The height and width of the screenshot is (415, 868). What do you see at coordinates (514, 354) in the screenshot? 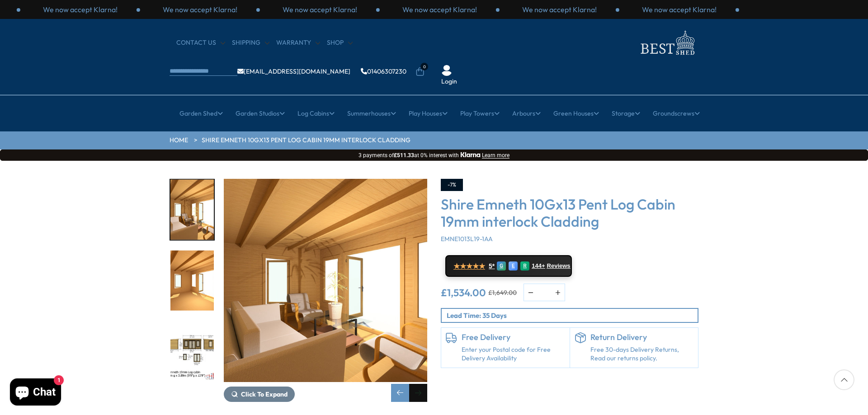
I see `a: Enter your Postal code for Free Delivery Availability` at bounding box center [514, 354].